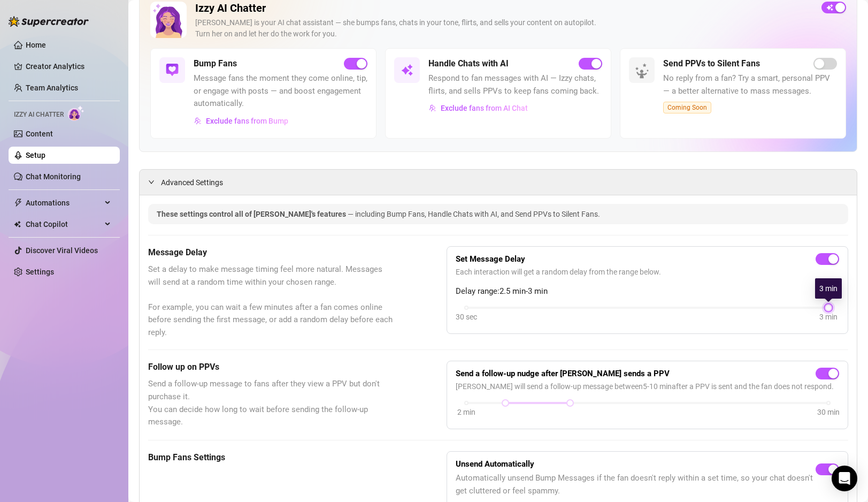 The width and height of the screenshot is (868, 502). Describe the element at coordinates (61, 251) in the screenshot. I see `a: Discover Viral Videos` at that location.